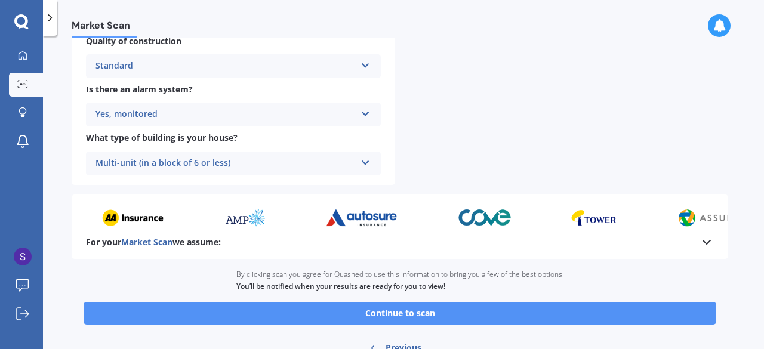 This screenshot has width=764, height=349. What do you see at coordinates (485, 218) in the screenshot?
I see `img: cove_sm.webp` at bounding box center [485, 218].